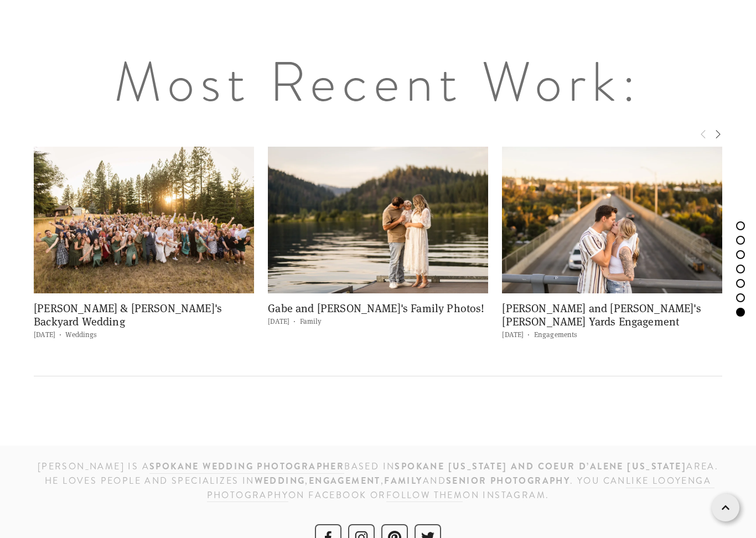  What do you see at coordinates (378, 219) in the screenshot?
I see `a: Gabe and Mary's Family Photos!` at bounding box center [378, 219].